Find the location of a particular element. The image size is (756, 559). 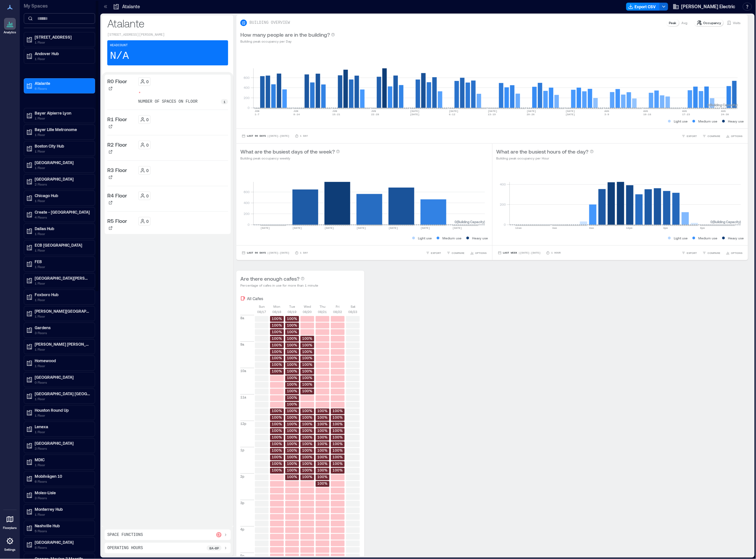

p: 0 Floors is located at coordinates (63, 382).